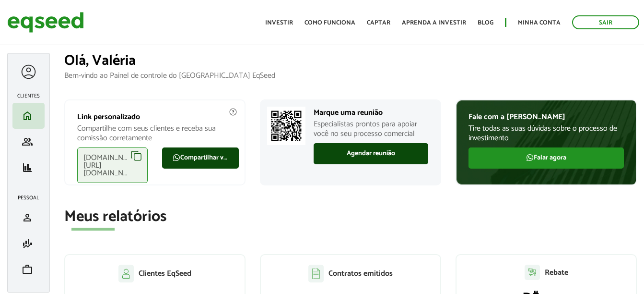 The height and width of the screenshot is (294, 644). What do you see at coordinates (557, 273) in the screenshot?
I see `p: Rebate` at bounding box center [557, 273].